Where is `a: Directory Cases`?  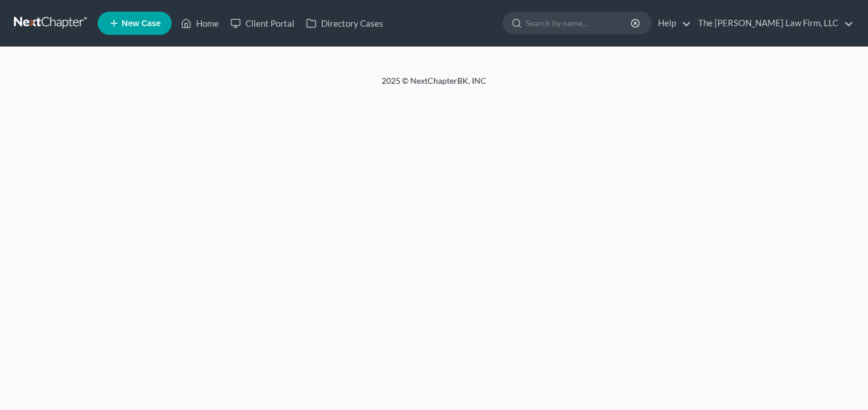 a: Directory Cases is located at coordinates (345, 23).